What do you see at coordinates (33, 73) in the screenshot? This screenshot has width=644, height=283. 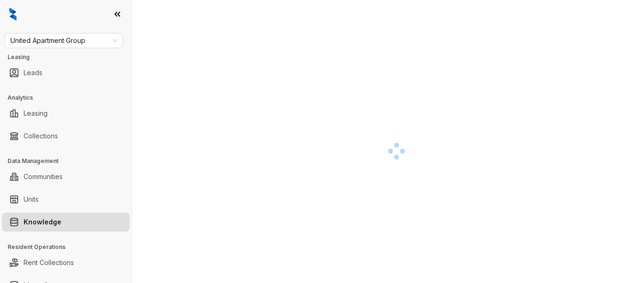 I see `a: Leads` at bounding box center [33, 73].